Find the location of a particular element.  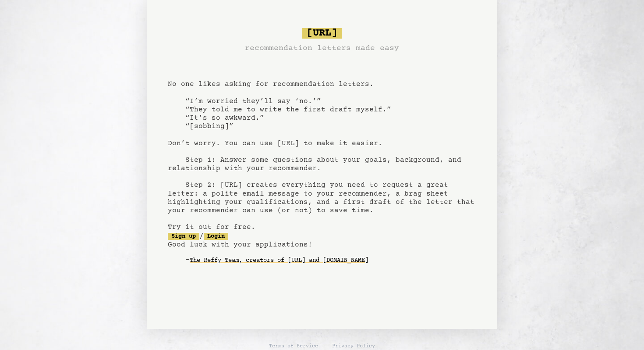

a: Login is located at coordinates (216, 236).